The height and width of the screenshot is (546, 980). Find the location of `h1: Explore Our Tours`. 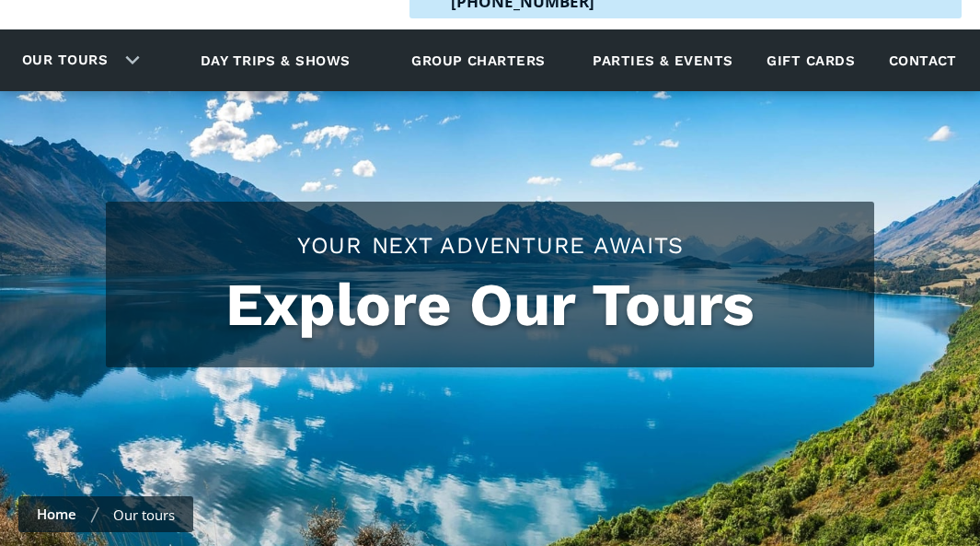

h1: Explore Our Tours is located at coordinates (490, 305).